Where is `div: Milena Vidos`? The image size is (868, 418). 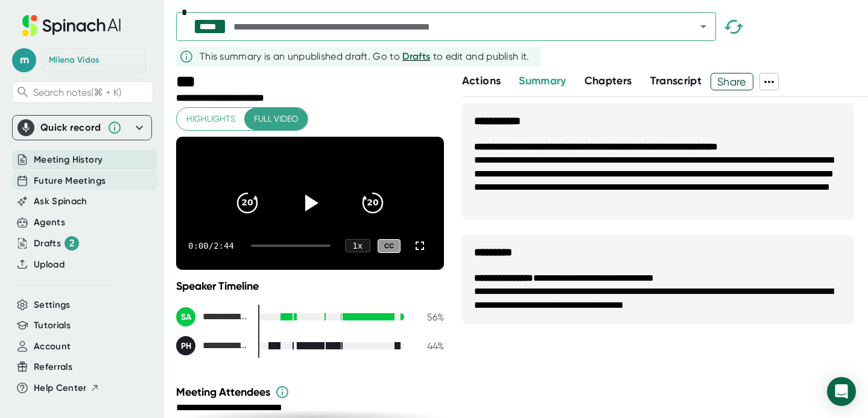 div: Milena Vidos is located at coordinates (74, 61).